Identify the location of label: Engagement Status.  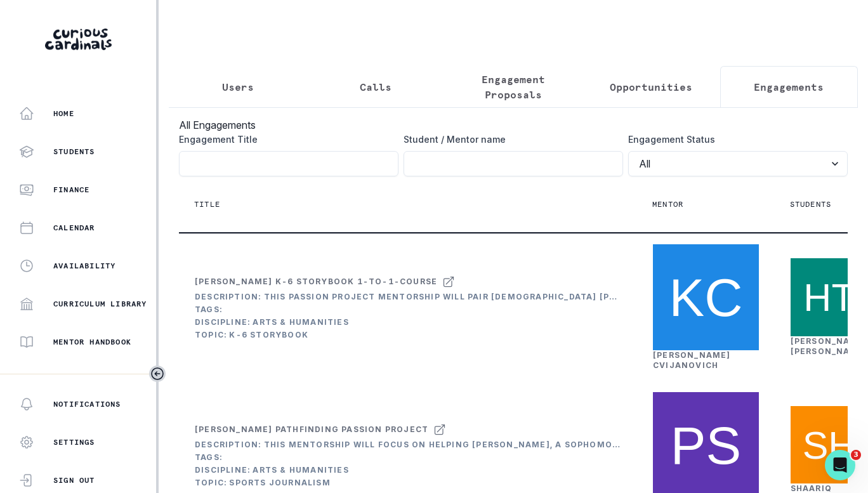
(735, 139).